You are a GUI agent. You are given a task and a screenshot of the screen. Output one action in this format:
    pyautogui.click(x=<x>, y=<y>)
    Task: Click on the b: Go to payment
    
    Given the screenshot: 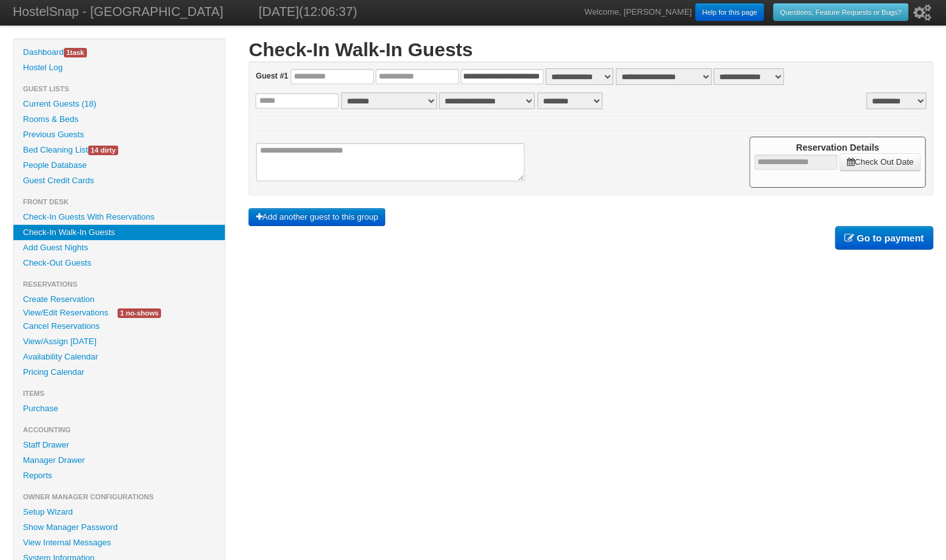 What is the action you would take?
    pyautogui.click(x=890, y=237)
    